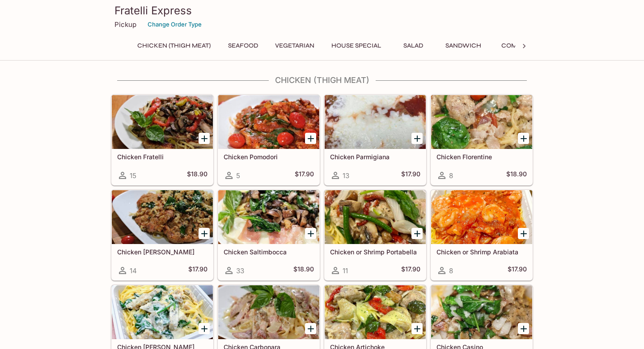 This screenshot has height=349, width=644. Describe the element at coordinates (523, 233) in the screenshot. I see `button: Add Chicken or Shrimp Arabiata` at that location.